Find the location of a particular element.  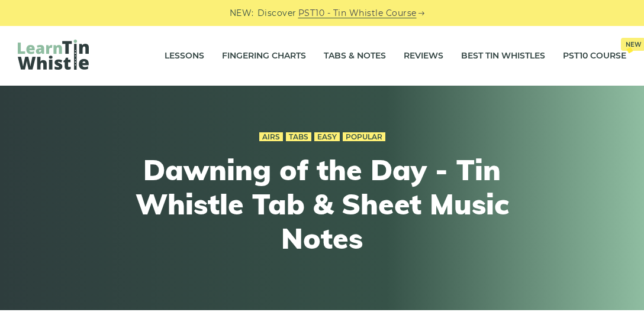

img: LearnTinWhistle.com is located at coordinates (53, 54).